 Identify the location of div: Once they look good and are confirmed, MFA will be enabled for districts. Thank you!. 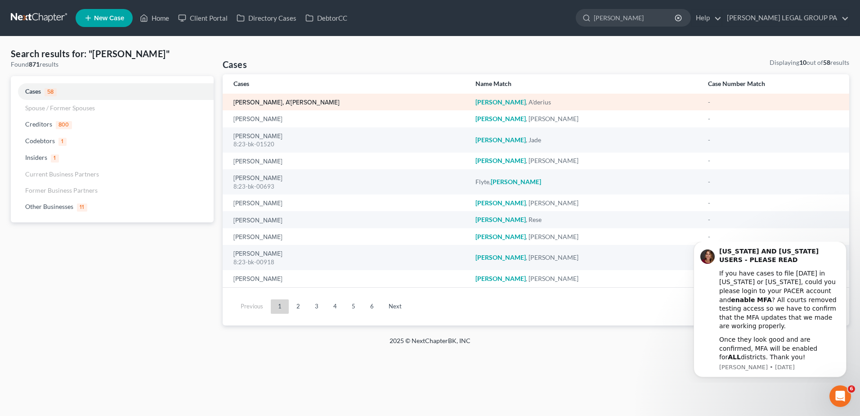
(99, 107).